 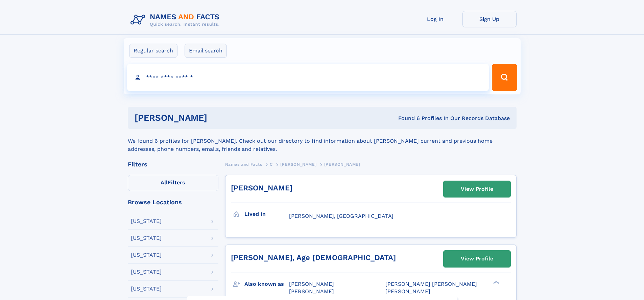 I want to click on div: Browse Locations, so click(x=173, y=202).